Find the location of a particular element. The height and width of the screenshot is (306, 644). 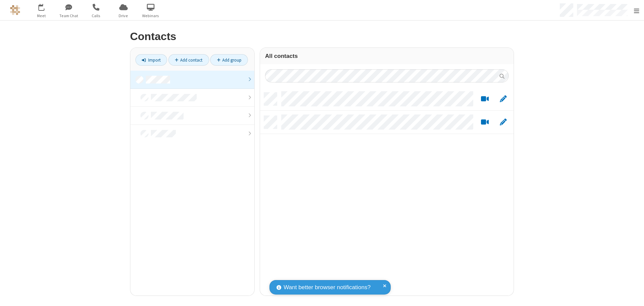

span: Team Chat is located at coordinates (69, 15).